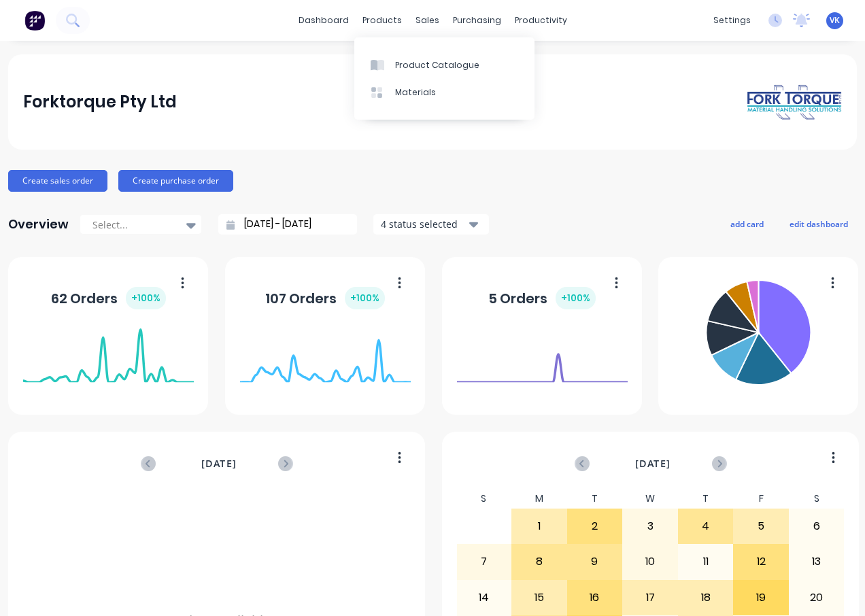 Image resolution: width=865 pixels, height=616 pixels. Describe the element at coordinates (650, 597) in the screenshot. I see `div: 17` at that location.